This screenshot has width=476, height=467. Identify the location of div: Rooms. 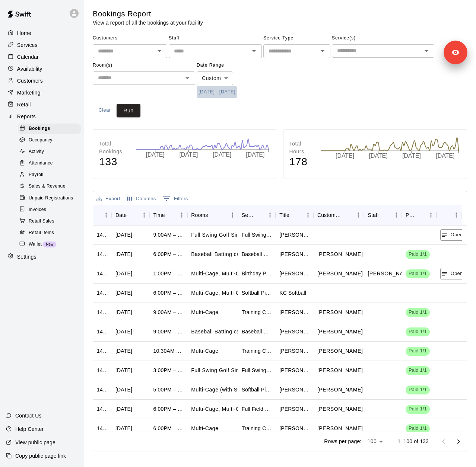
(199, 215).